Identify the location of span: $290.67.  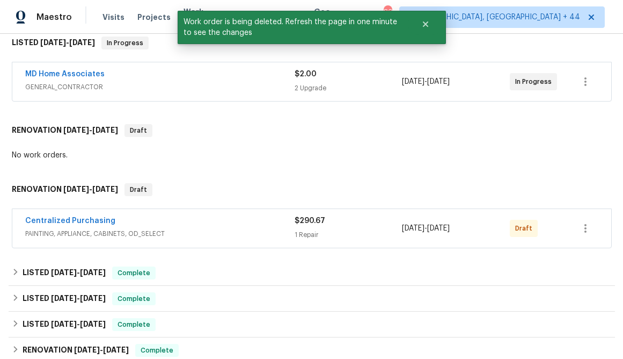
(310, 221).